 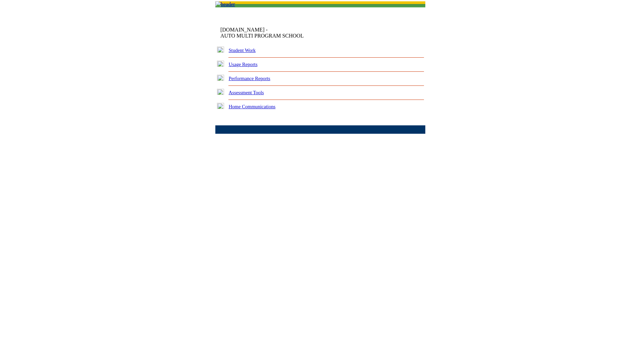 I want to click on img: header, so click(x=225, y=4).